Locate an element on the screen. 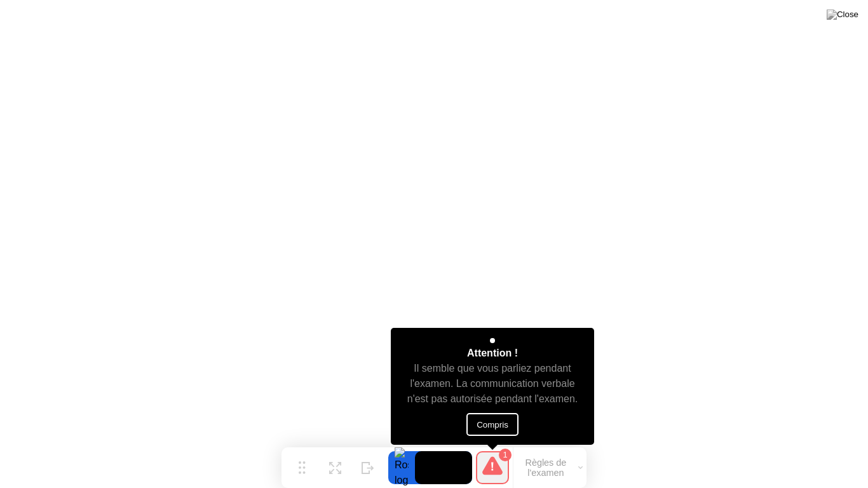  div: 1 is located at coordinates (505, 454).